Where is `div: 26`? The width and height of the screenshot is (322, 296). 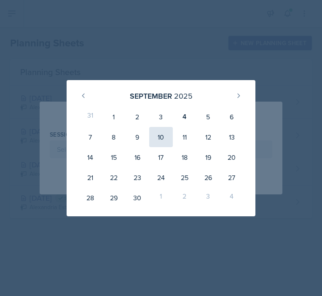
div: 26 is located at coordinates (208, 177).